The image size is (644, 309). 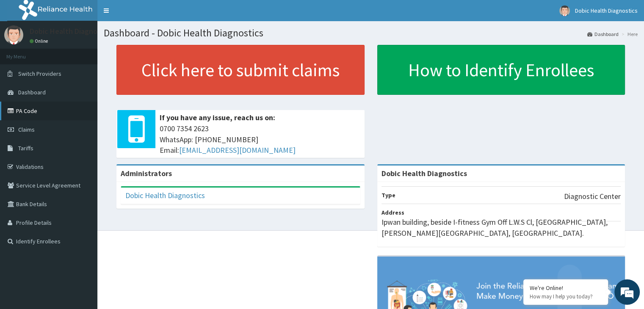 I want to click on span: Dashboard, so click(x=32, y=92).